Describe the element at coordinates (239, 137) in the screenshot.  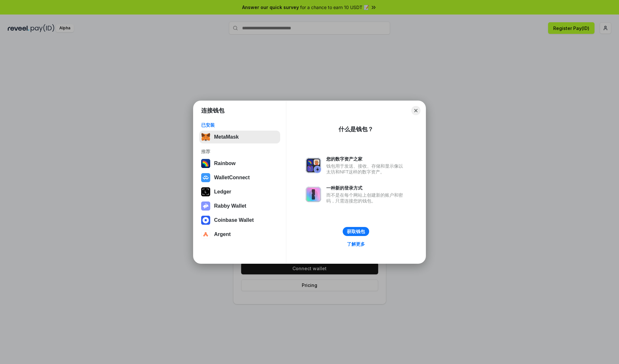
I see `button: MetaMask` at that location.